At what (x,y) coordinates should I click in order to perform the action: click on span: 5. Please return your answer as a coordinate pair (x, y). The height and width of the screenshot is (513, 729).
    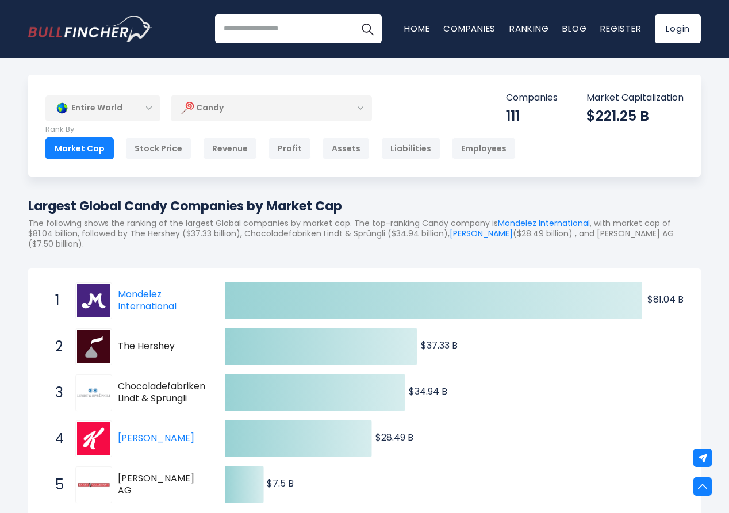
    Looking at the image, I should click on (55, 485).